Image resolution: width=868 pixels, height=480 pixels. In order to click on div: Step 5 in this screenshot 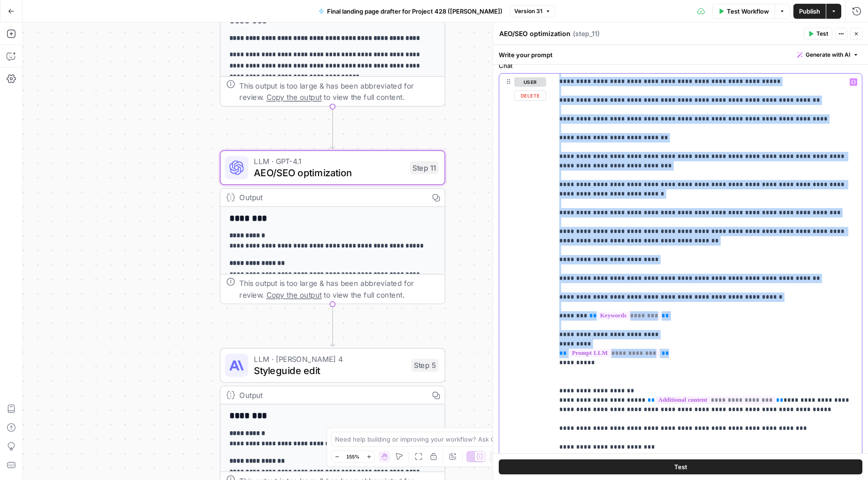, I will do `click(424, 365)`.